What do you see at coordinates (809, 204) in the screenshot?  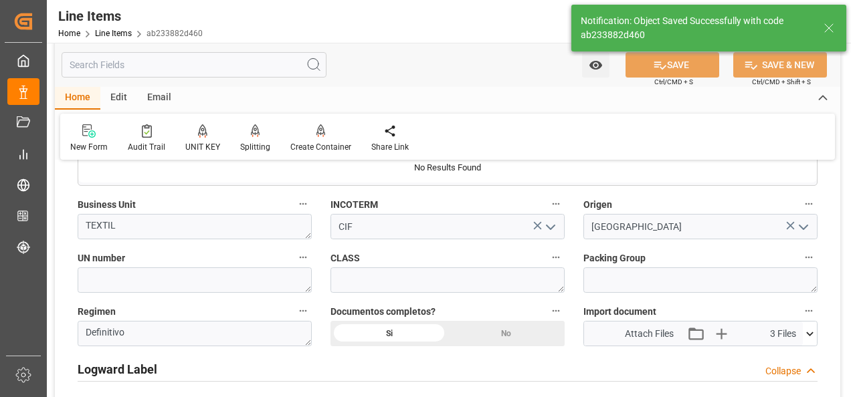 I see `button: Origen` at bounding box center [809, 204].